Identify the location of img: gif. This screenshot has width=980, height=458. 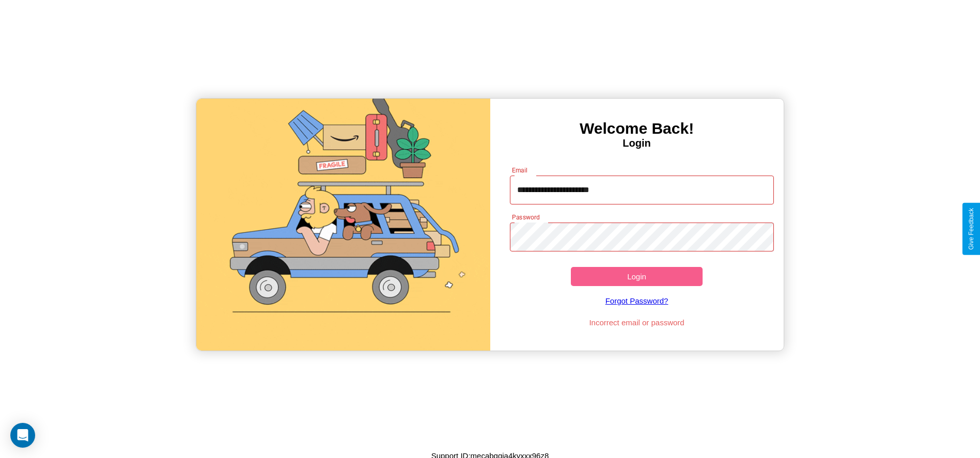
(343, 225).